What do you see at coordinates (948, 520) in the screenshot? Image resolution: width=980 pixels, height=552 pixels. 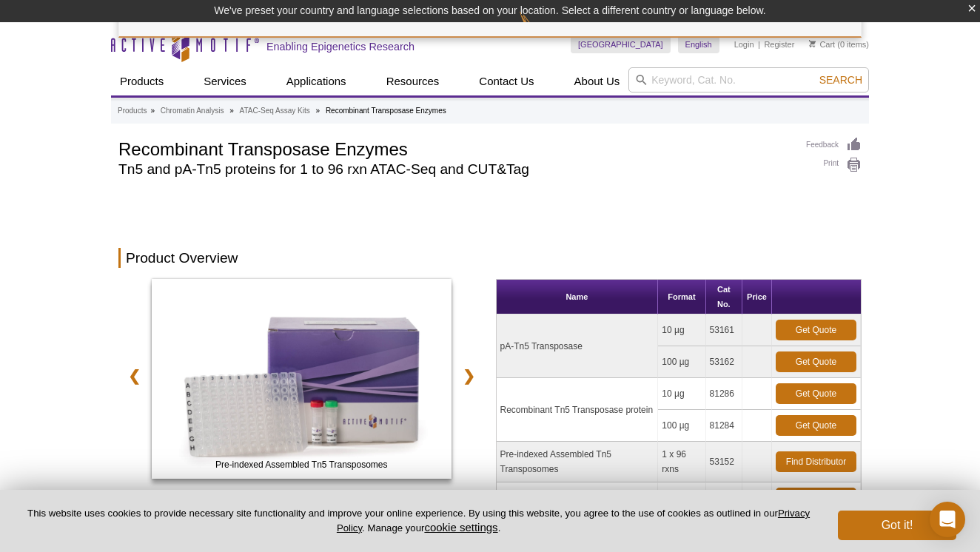 I see `div: Open Intercom Messenger` at bounding box center [948, 520].